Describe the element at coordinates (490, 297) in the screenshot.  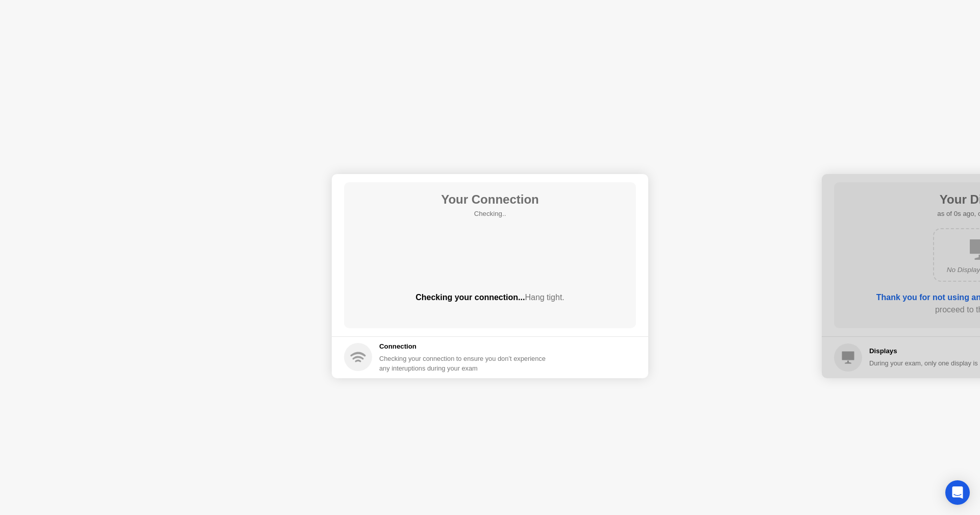
I see `div: Checking your connection...` at that location.